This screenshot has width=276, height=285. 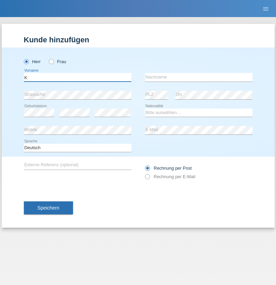 I want to click on a: menu, so click(x=266, y=9).